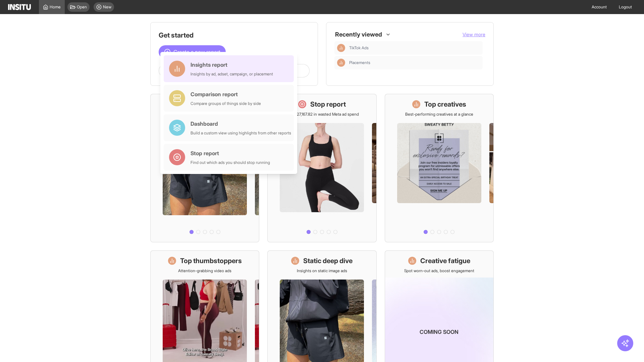 The height and width of the screenshot is (362, 644). What do you see at coordinates (205, 168) in the screenshot?
I see `a: What's live nowSee all active ads instantly` at bounding box center [205, 168].